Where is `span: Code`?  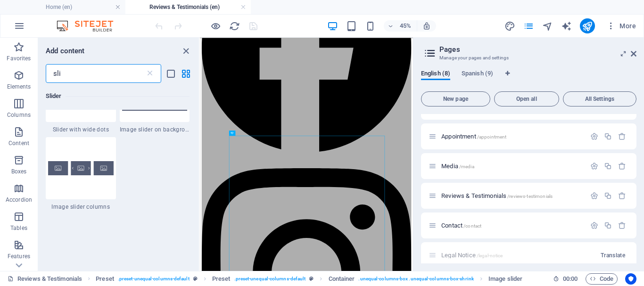
span: Code is located at coordinates (601, 279).